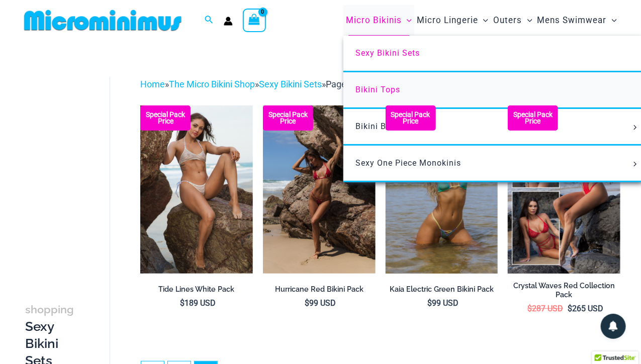  I want to click on span: Micro Lingerie, so click(448, 20).